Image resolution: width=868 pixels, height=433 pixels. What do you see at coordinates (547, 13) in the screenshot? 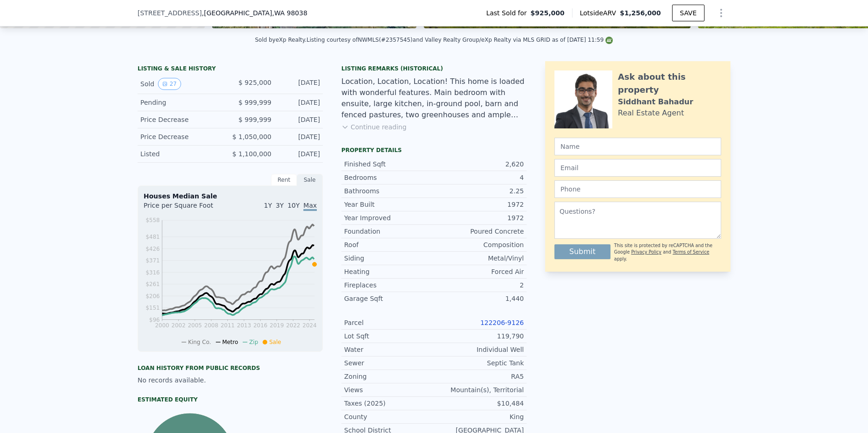
I see `span: $925,000` at bounding box center [547, 13].